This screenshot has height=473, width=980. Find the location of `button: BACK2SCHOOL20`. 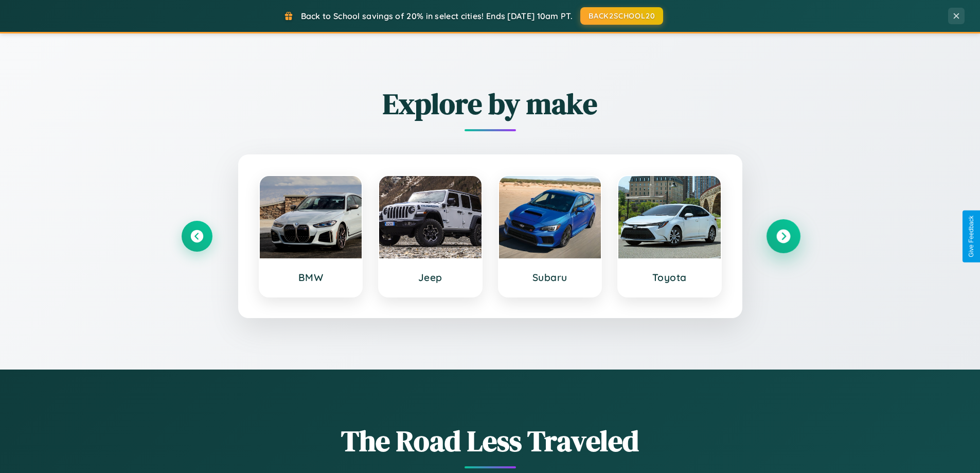

button: BACK2SCHOOL20 is located at coordinates (621, 16).